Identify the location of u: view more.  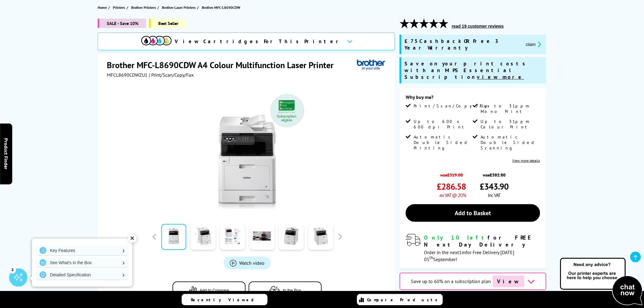
(500, 77).